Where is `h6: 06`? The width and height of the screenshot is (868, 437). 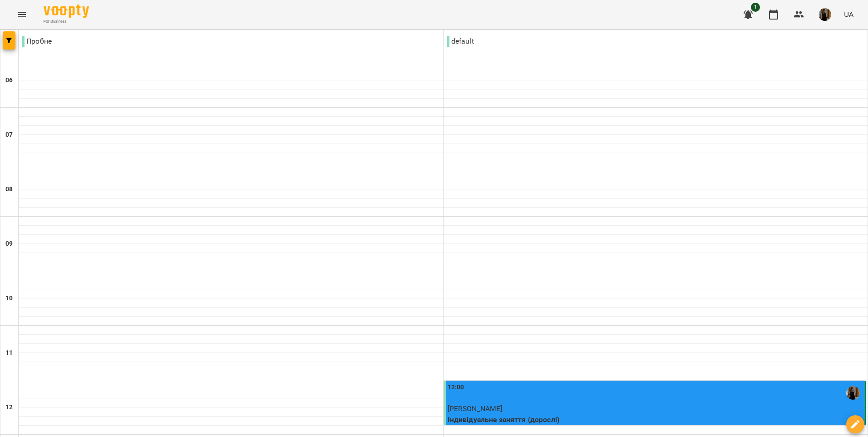 h6: 06 is located at coordinates (9, 80).